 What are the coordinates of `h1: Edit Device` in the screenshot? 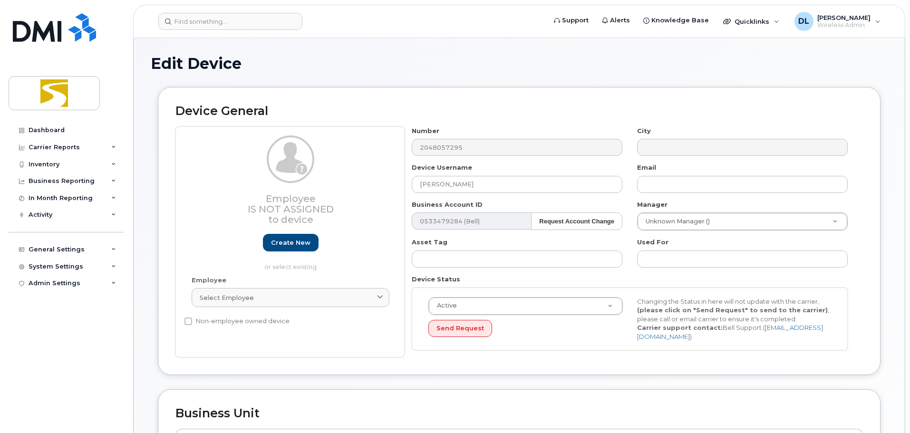 It's located at (519, 63).